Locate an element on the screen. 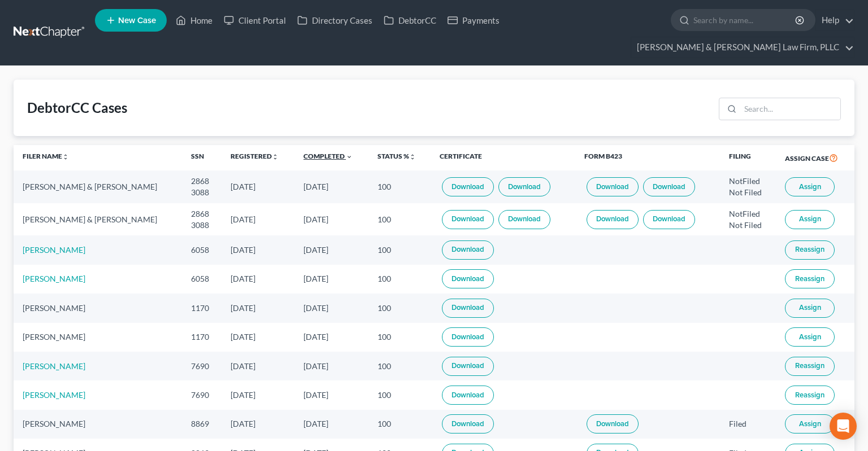 The width and height of the screenshot is (868, 451). div: DebtorCC Cases is located at coordinates (77, 108).